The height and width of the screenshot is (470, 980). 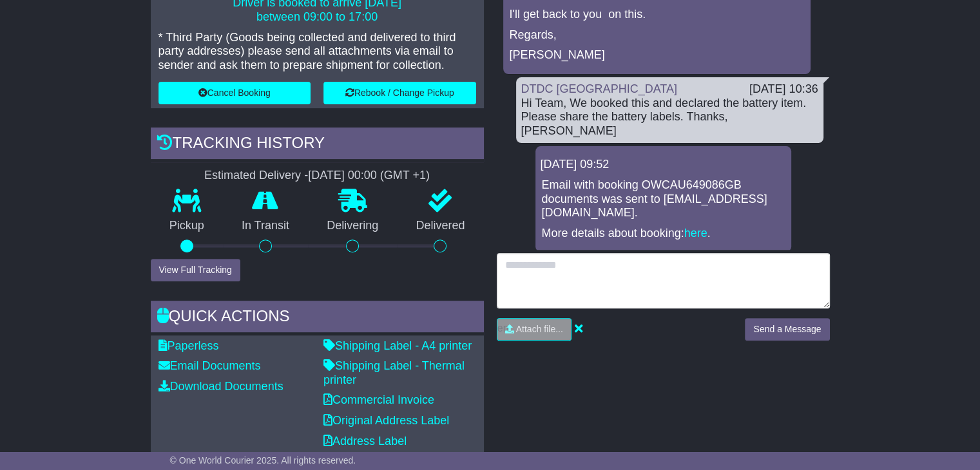 I want to click on a: Original Address Label, so click(x=386, y=421).